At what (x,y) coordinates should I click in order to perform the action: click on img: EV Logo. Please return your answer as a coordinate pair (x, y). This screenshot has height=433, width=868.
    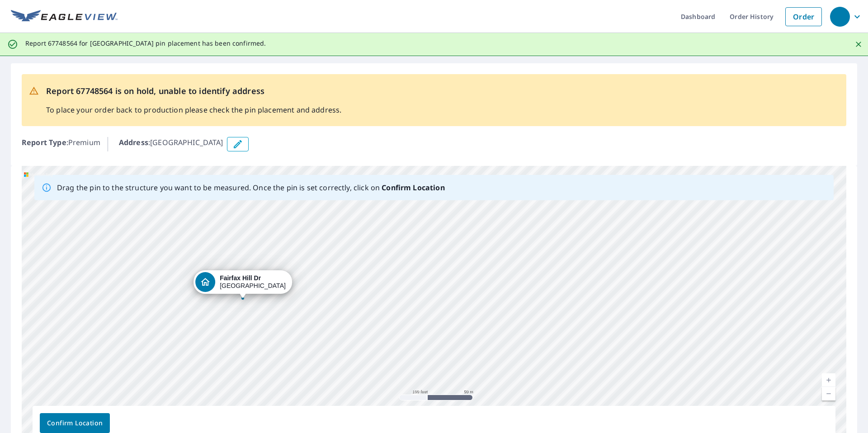
    Looking at the image, I should click on (64, 17).